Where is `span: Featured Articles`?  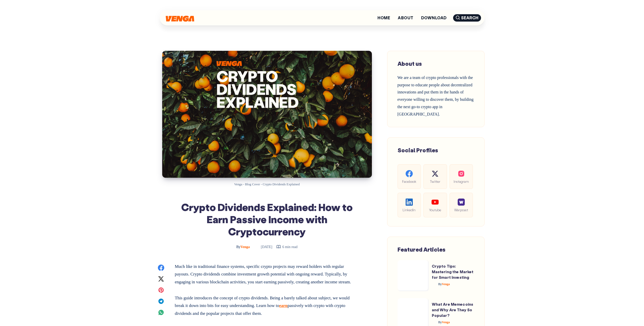 span: Featured Articles is located at coordinates (421, 249).